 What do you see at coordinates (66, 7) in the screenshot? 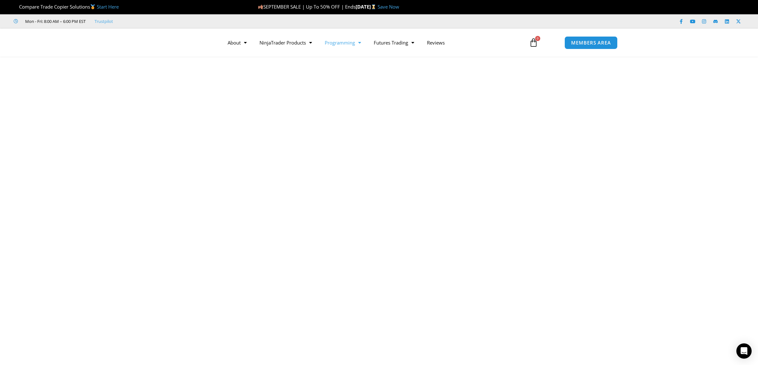
I see `span: Compare Trade Copier Solutions` at bounding box center [66, 7].